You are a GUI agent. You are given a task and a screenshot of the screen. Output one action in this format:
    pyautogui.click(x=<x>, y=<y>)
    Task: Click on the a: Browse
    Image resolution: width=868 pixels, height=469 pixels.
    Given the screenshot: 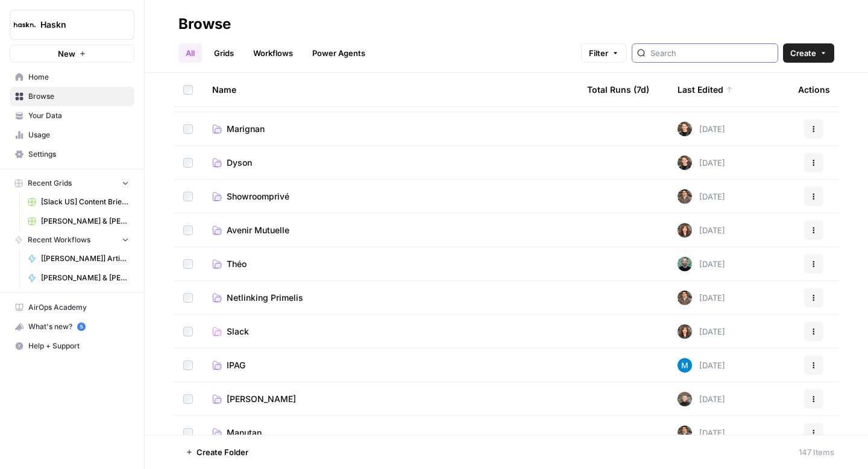 What is the action you would take?
    pyautogui.click(x=71, y=97)
    